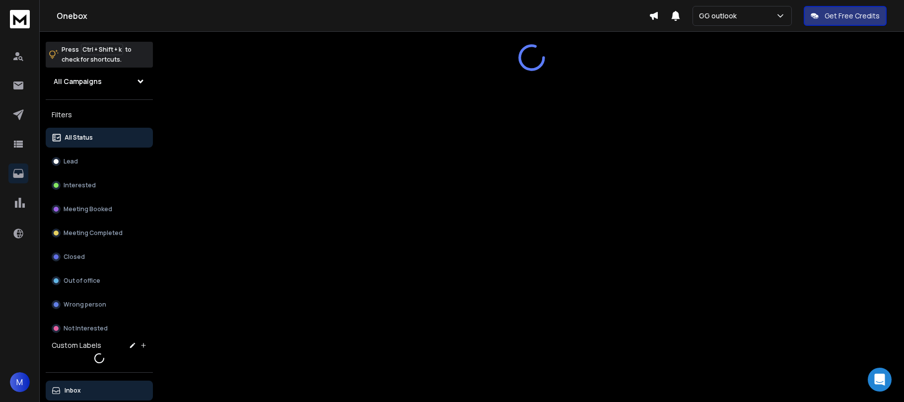  I want to click on p: Wrong person, so click(85, 304).